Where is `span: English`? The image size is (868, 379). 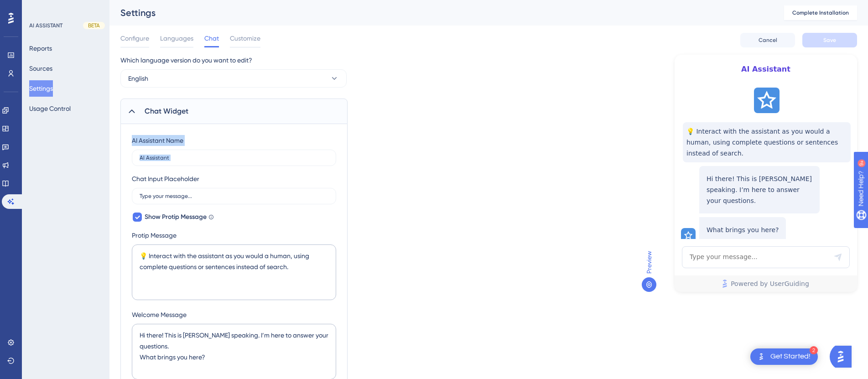 span: English is located at coordinates (138, 78).